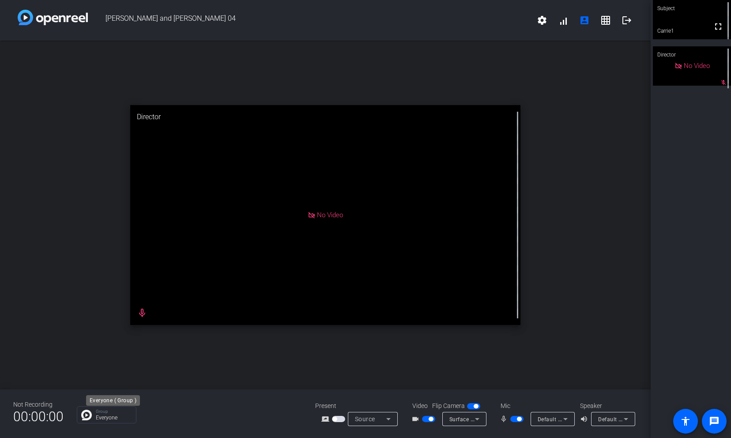  Describe the element at coordinates (542, 20) in the screenshot. I see `mat-icon: settings` at that location.